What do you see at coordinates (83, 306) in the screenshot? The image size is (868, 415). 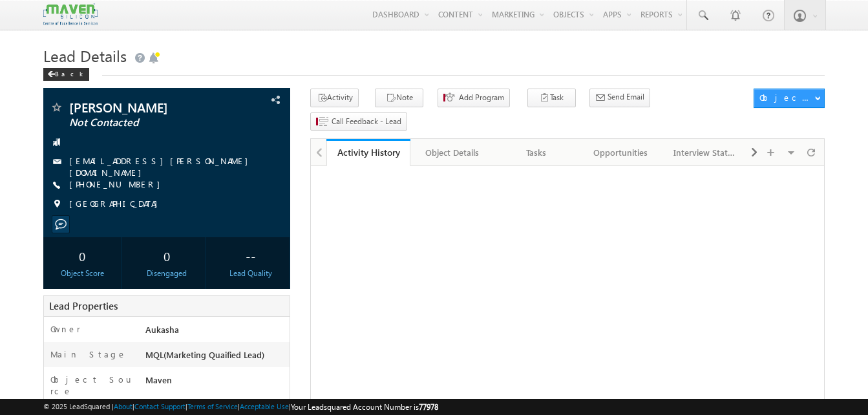 I see `span: Lead Properties` at bounding box center [83, 306].